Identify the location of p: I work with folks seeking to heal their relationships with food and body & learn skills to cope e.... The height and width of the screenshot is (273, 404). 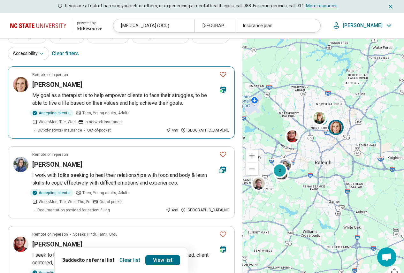
(131, 179).